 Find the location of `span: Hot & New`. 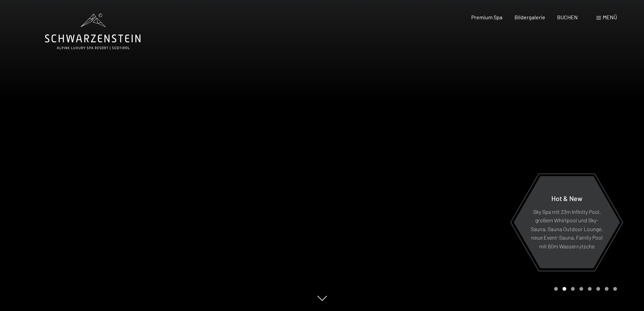

span: Hot & New is located at coordinates (567, 198).